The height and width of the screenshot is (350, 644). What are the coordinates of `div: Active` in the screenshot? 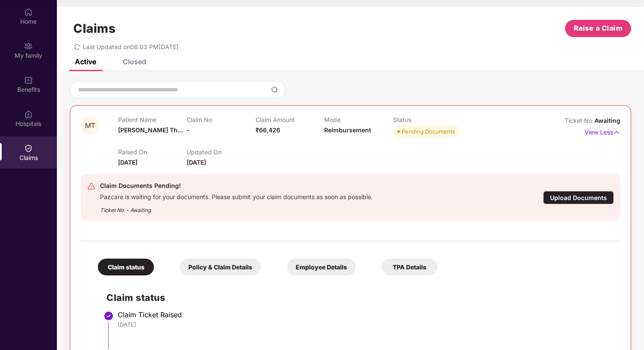 It's located at (85, 61).